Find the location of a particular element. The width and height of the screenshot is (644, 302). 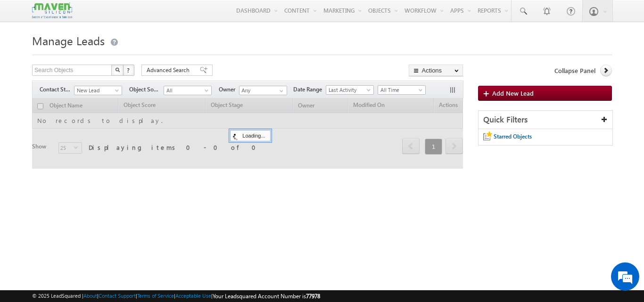

span: Object Source is located at coordinates (146, 90).